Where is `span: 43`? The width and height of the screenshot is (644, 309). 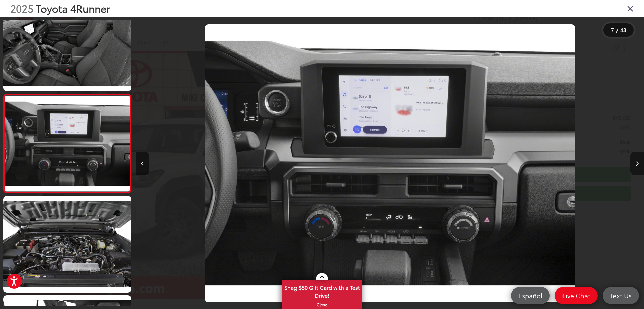
span: 43 is located at coordinates (623, 30).